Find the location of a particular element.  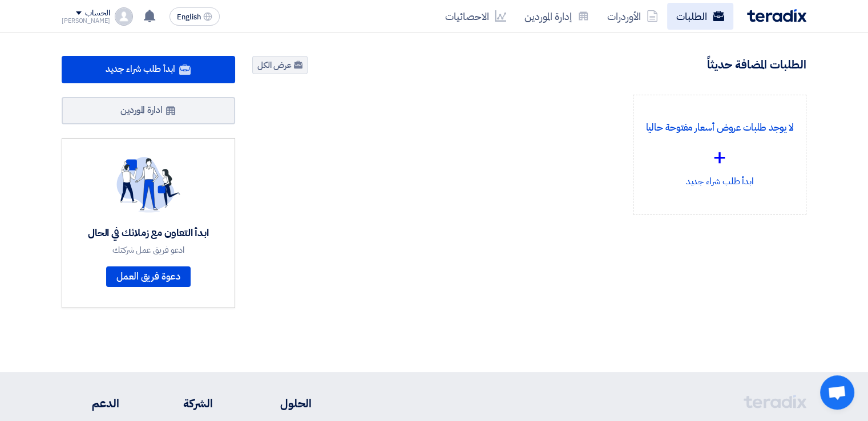

li: الدعم is located at coordinates (90, 403).